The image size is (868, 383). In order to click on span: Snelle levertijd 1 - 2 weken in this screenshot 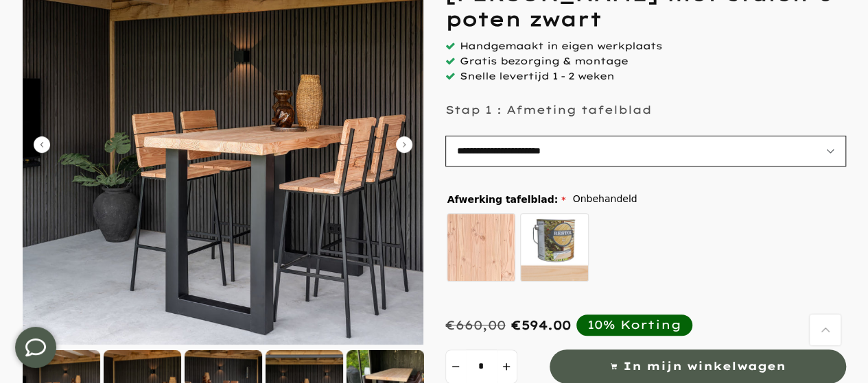, I will do `click(537, 76)`.